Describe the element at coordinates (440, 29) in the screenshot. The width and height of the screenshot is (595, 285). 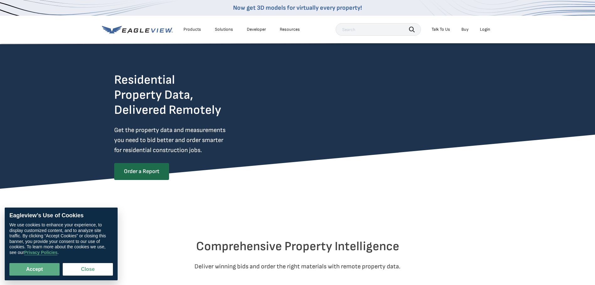
I see `div: Talk To Us` at that location.